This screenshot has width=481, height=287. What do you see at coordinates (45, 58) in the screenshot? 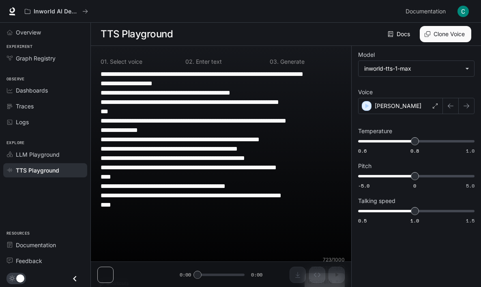
I see `a: Graph Registry` at bounding box center [45, 58].